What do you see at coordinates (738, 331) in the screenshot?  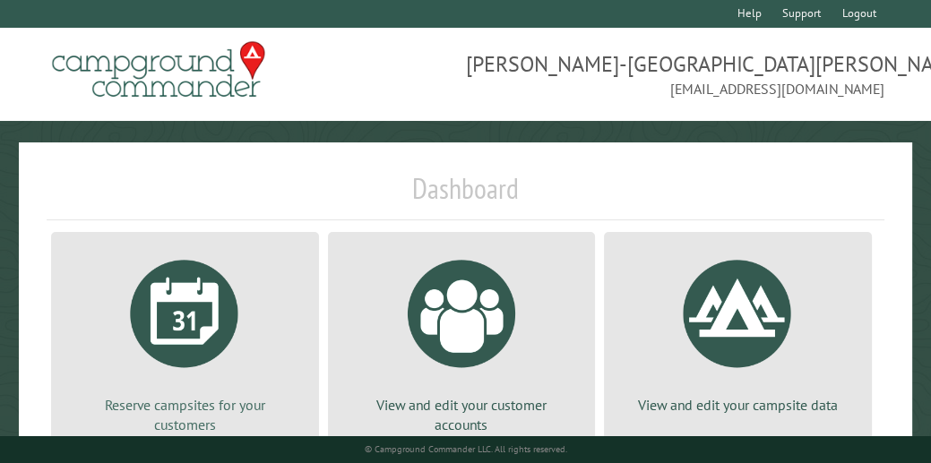 I see `a: View and edit your campsite data` at bounding box center [738, 331].